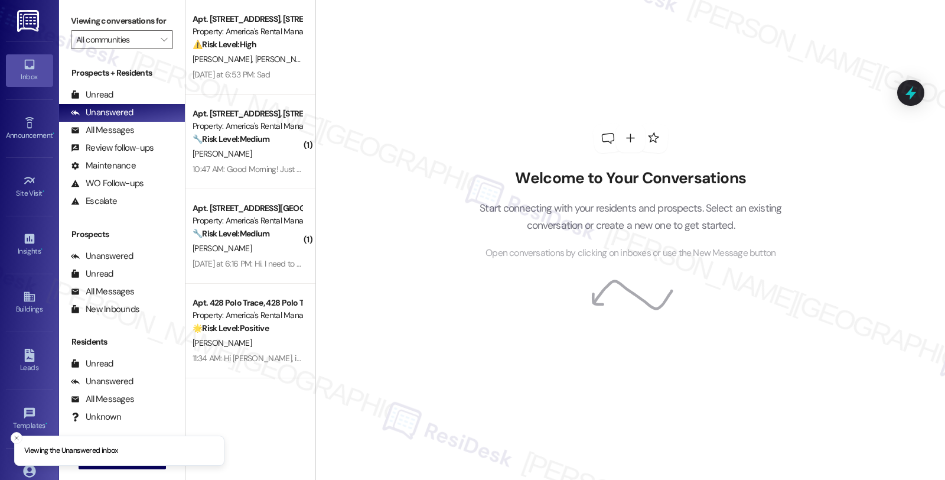  I want to click on strong: 🌟 Risk Level: Positive, so click(230, 328).